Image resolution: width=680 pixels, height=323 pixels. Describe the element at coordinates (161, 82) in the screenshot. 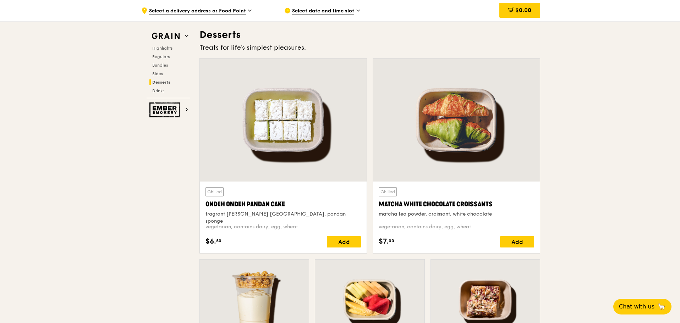

I see `span: Desserts` at that location.